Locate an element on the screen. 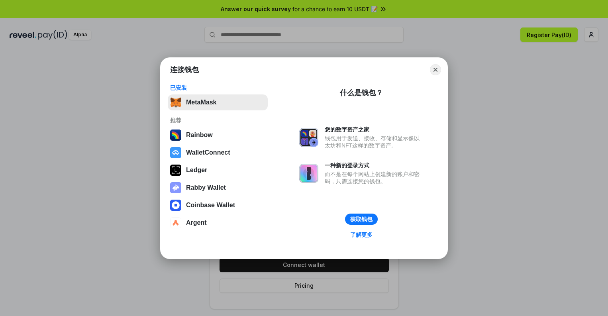  img: svg+xml,%3Csvg%20xmlns%3D%22http%3A%2F%2Fwww.w3.org%2F2000%2Fsvg%22%20width%3D%2228%22%20height%3... is located at coordinates (176, 170).